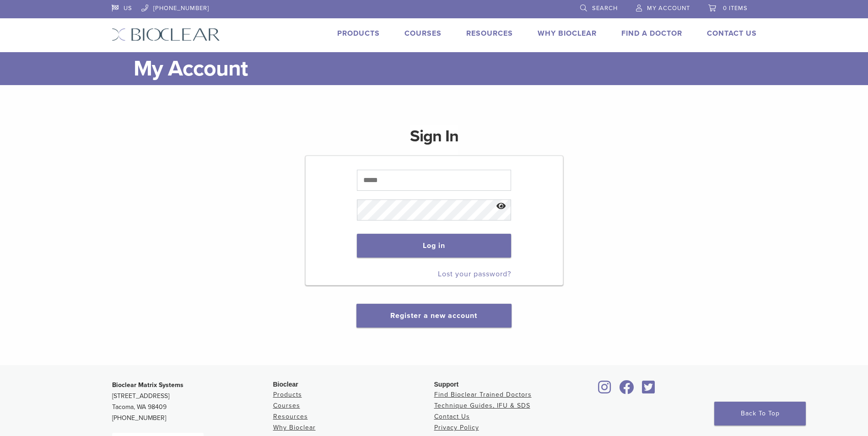 Image resolution: width=868 pixels, height=436 pixels. I want to click on button: Register a new account, so click(434, 316).